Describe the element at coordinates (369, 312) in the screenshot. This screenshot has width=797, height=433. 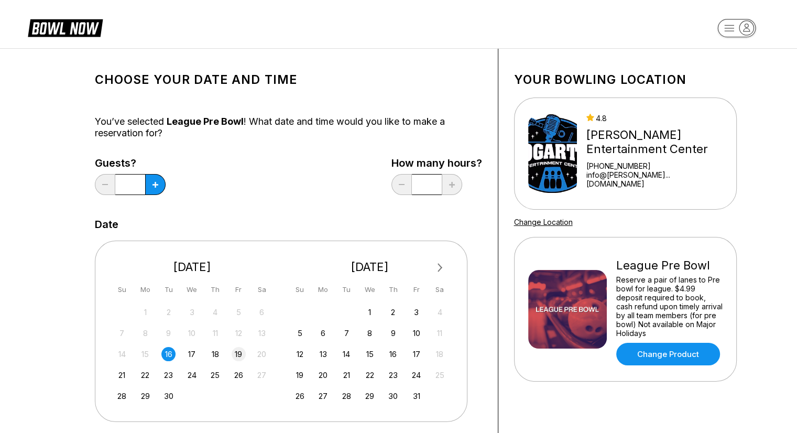
I see `div: Choose Wednesday, October 1st, 2025` at that location.